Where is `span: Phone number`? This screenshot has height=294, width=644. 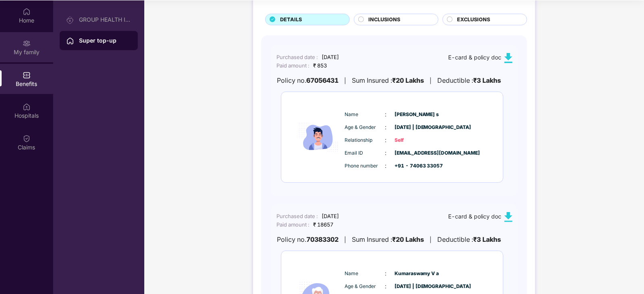 span: Phone number is located at coordinates (364, 166).